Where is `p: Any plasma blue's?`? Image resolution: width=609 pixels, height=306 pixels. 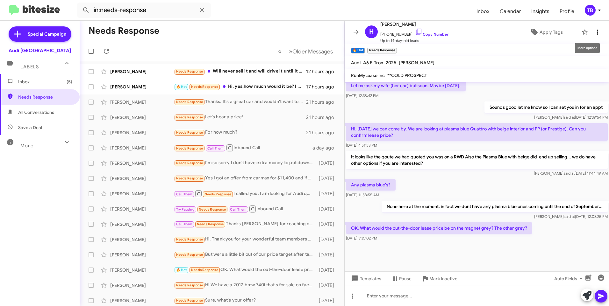
p: Any plasma blue's? is located at coordinates (370, 185).